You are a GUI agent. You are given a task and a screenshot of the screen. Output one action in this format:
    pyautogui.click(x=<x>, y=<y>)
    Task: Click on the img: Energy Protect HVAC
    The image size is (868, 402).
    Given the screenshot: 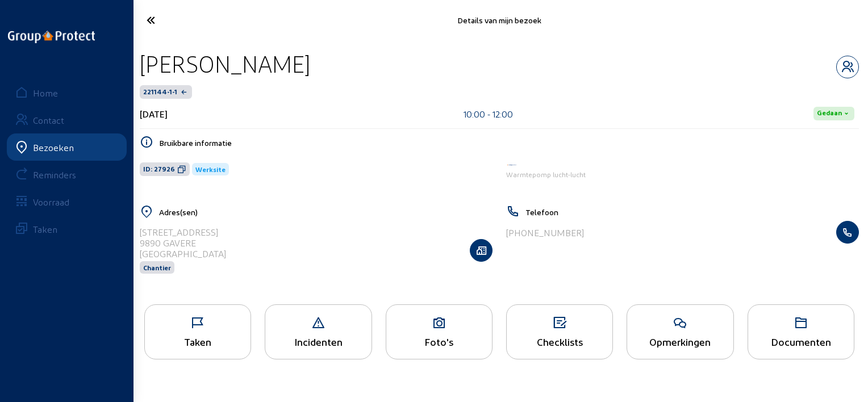 What is the action you would take?
    pyautogui.click(x=512, y=164)
    